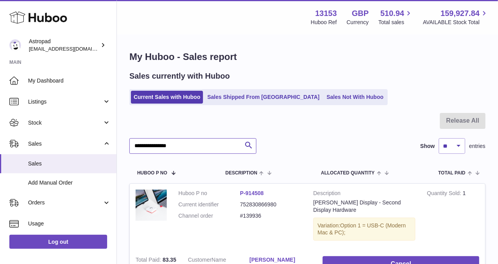 This screenshot has width=498, height=264. I want to click on span: My Dashboard, so click(69, 81).